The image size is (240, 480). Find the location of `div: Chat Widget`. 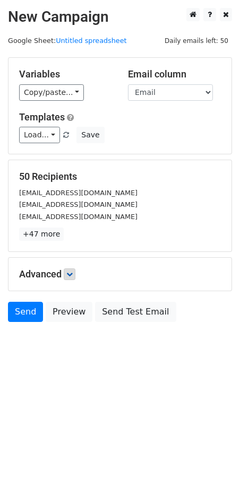

div: Chat Widget is located at coordinates (213, 454).